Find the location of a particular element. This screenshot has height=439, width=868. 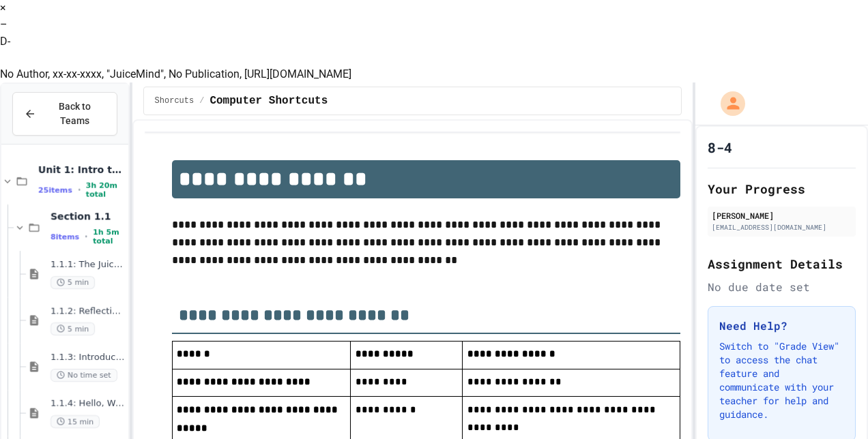

button: Back to Teams is located at coordinates (65, 114).